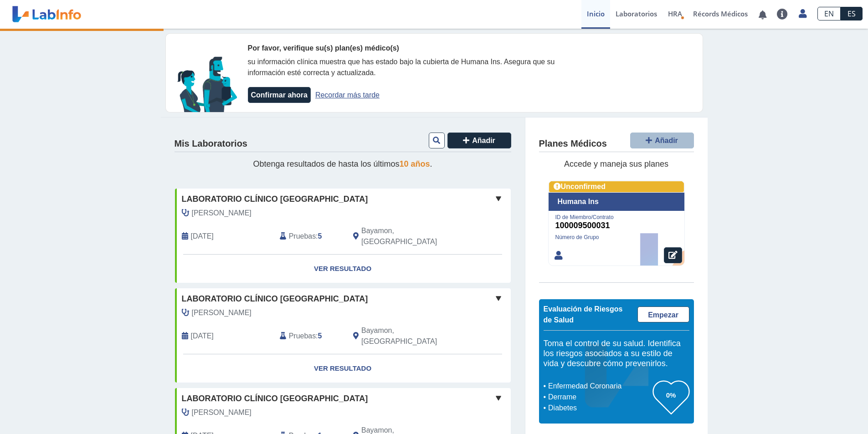 The image size is (868, 434). I want to click on h5: Toma el control de su salud. Identifica los riesgos asociados a su estilo de vida y descubre cómo..., so click(616, 354).